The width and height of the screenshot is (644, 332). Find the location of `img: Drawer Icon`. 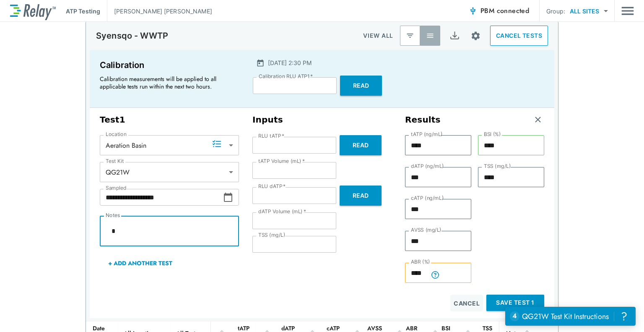

img: Drawer Icon is located at coordinates (627, 11).